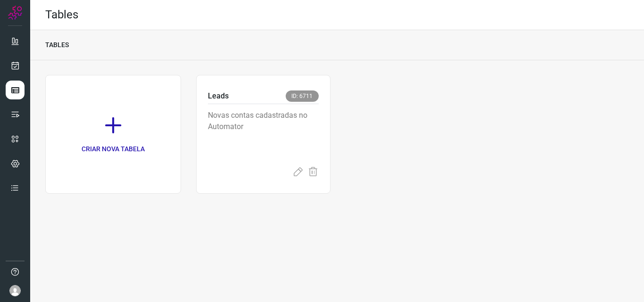 The image size is (644, 302). I want to click on a: CRIAR NOVA TABELA, so click(113, 135).